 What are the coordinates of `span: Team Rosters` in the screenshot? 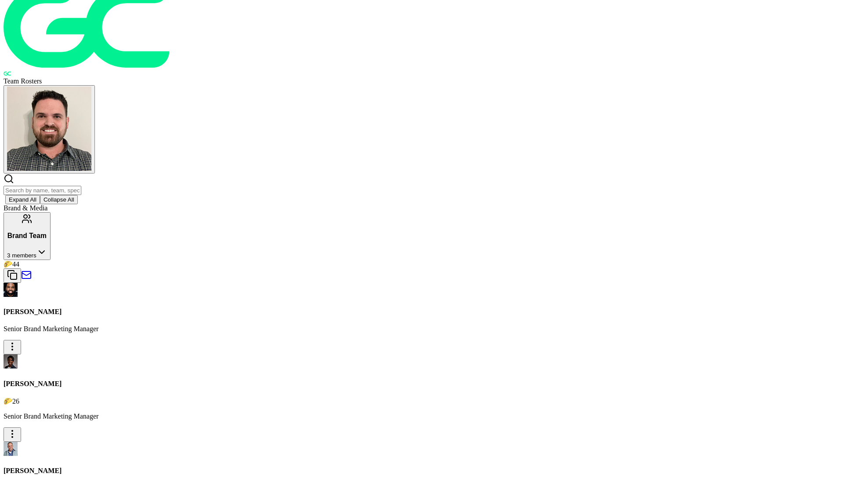 It's located at (22, 81).